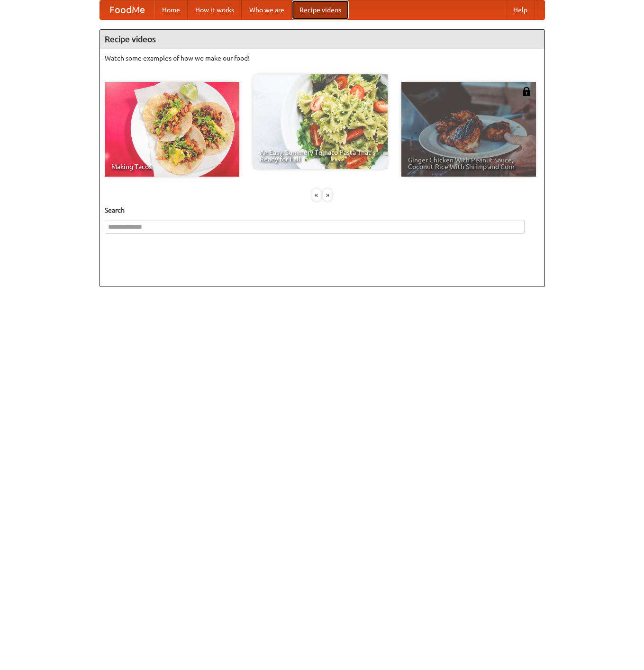  Describe the element at coordinates (172, 129) in the screenshot. I see `a: Making Tacos` at that location.